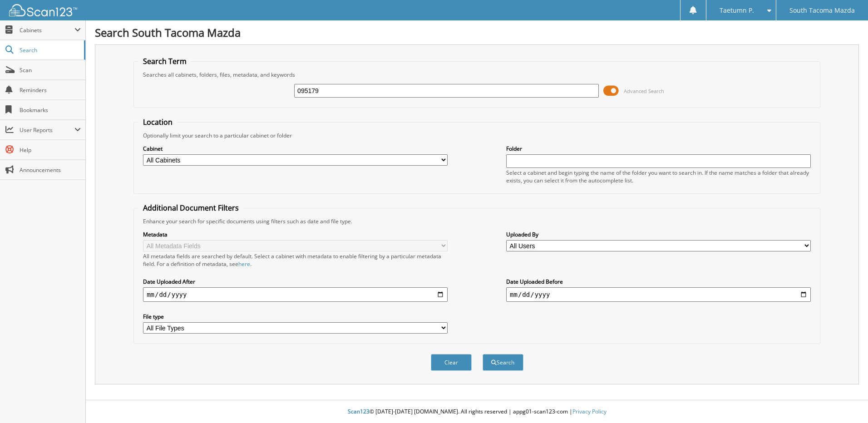  I want to click on span: South Tacoma Mazda, so click(822, 10).